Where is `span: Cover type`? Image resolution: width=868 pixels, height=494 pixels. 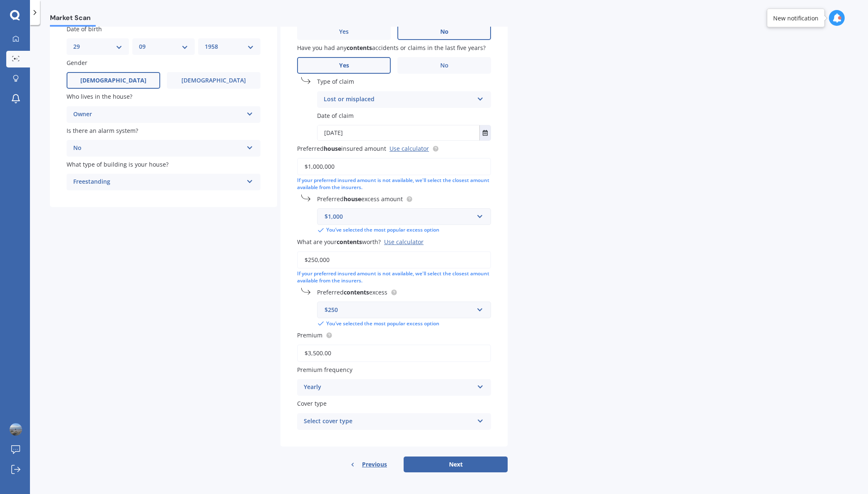
span: Cover type is located at coordinates (311, 404).